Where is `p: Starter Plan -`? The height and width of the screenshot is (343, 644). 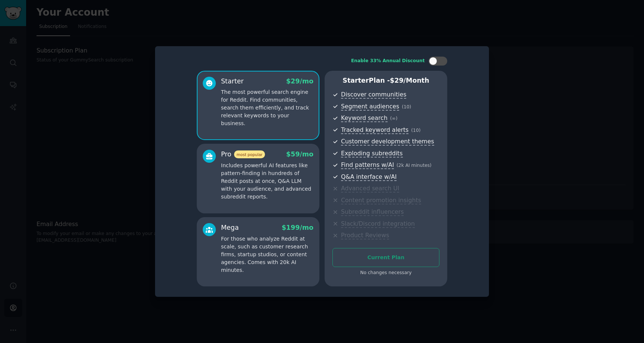
p: Starter Plan - is located at coordinates (386, 80).